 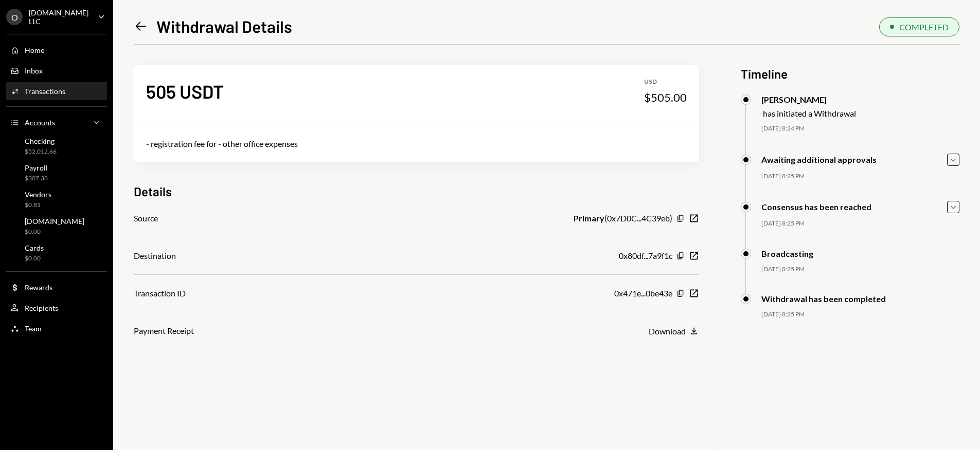 What do you see at coordinates (40, 152) in the screenshot?
I see `div: $52,012.66` at bounding box center [40, 152].